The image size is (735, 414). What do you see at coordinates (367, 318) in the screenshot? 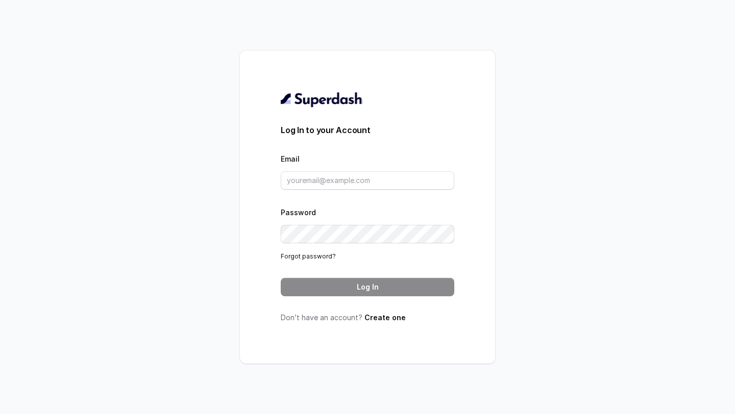
I see `p: Don’t have an account?` at bounding box center [367, 318].